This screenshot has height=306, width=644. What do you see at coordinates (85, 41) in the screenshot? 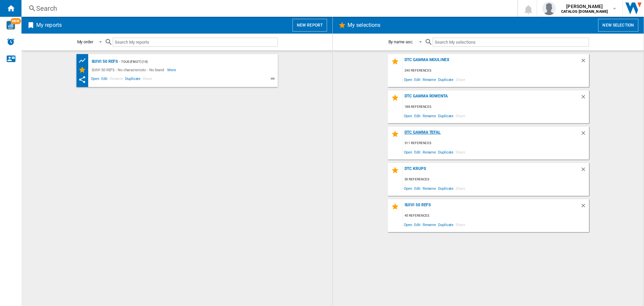
I see `div: My order` at bounding box center [85, 41].